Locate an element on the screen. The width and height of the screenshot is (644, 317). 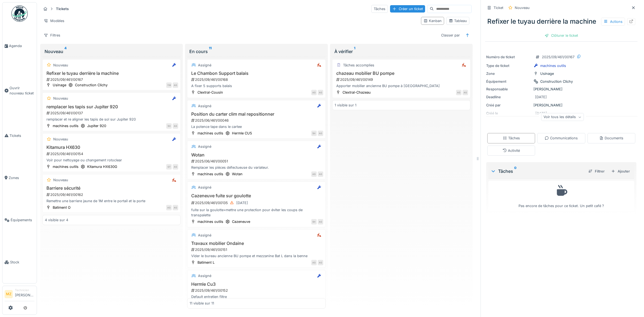
div: 2025/09/461/00152 is located at coordinates (257, 290).